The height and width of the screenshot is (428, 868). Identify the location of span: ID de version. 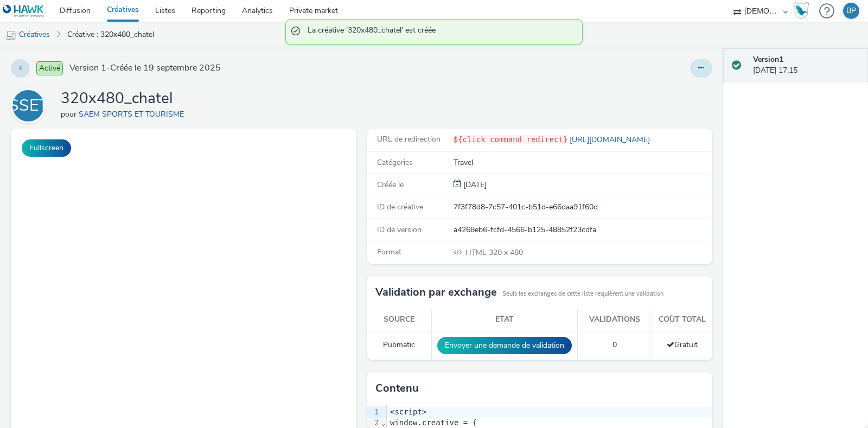
(399, 230).